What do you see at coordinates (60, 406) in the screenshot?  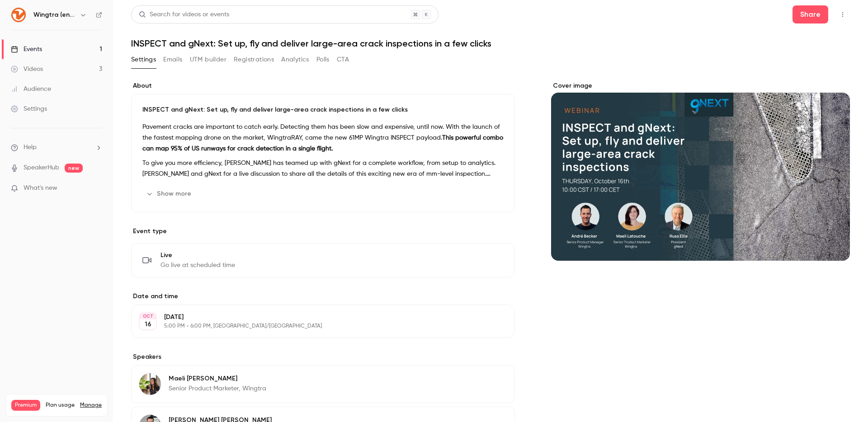 I see `span: Plan usage` at bounding box center [60, 406].